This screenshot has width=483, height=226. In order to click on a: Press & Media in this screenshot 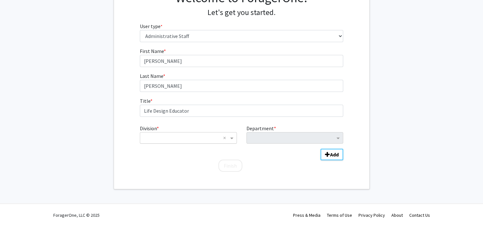, I will do `click(307, 215)`.